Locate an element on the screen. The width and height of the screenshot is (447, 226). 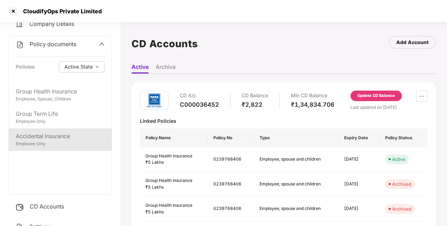
div: CD A/c is located at coordinates (200, 96).